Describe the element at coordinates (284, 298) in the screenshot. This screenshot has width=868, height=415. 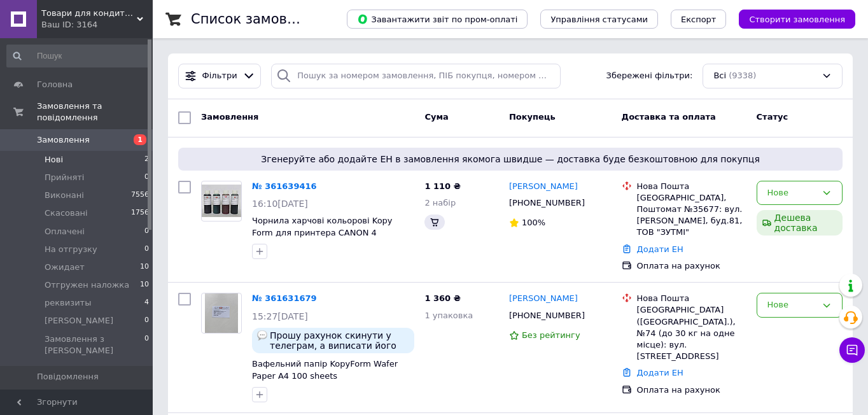
I see `a: № 361631679` at that location.